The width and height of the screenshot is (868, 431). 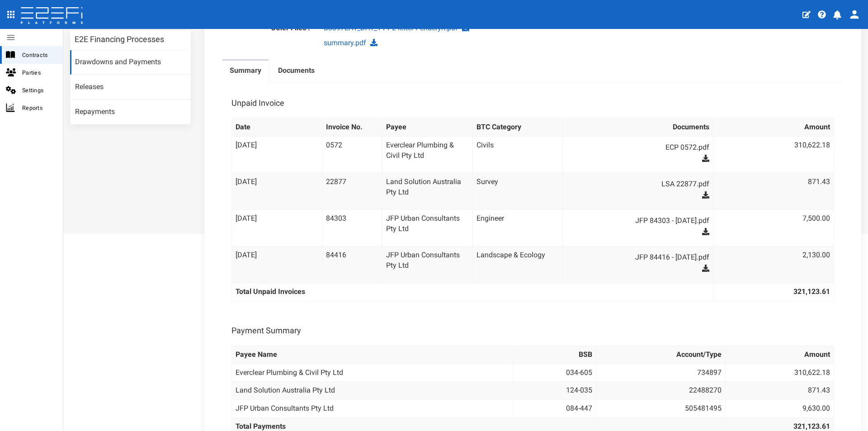 What do you see at coordinates (661, 354) in the screenshot?
I see `th: Account/Type` at bounding box center [661, 354].